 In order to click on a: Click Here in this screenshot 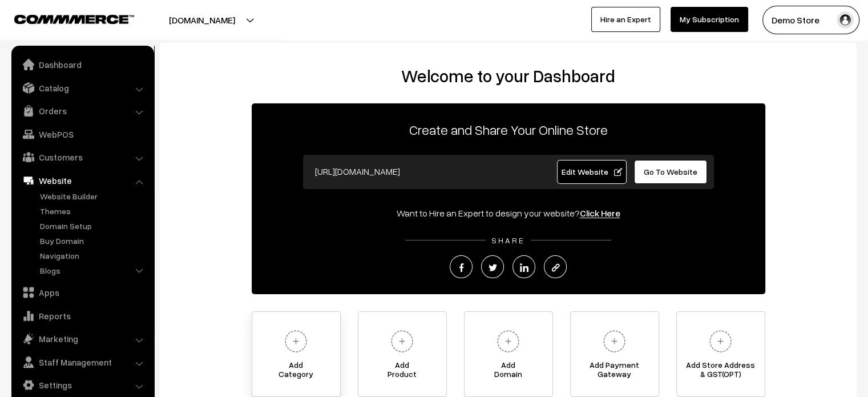, I will do `click(600, 213)`.